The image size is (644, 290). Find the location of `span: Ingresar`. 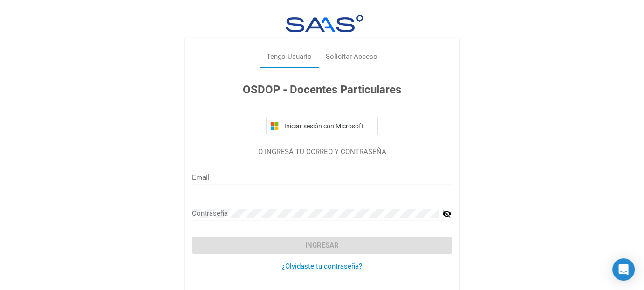

span: Ingresar is located at coordinates (322, 245).